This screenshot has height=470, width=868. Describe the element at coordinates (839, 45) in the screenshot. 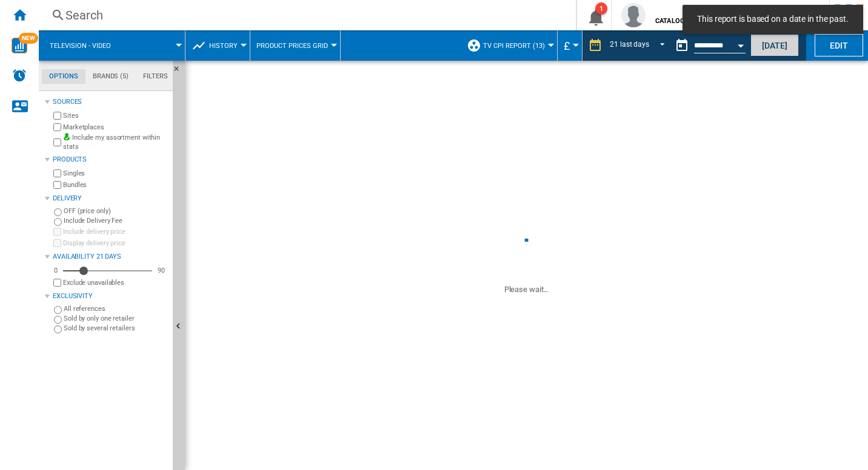

I see `button: Edit` at that location.